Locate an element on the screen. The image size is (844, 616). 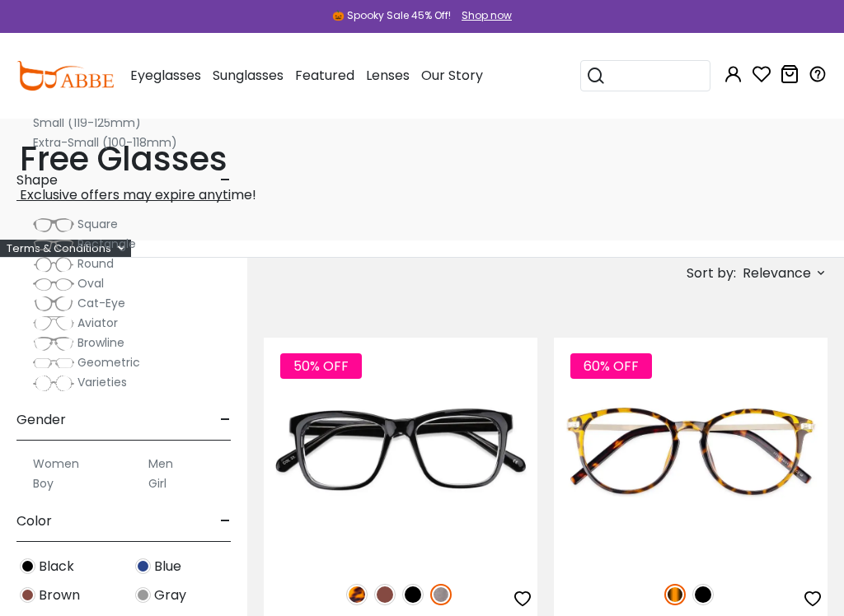
span: Black is located at coordinates (56, 567).